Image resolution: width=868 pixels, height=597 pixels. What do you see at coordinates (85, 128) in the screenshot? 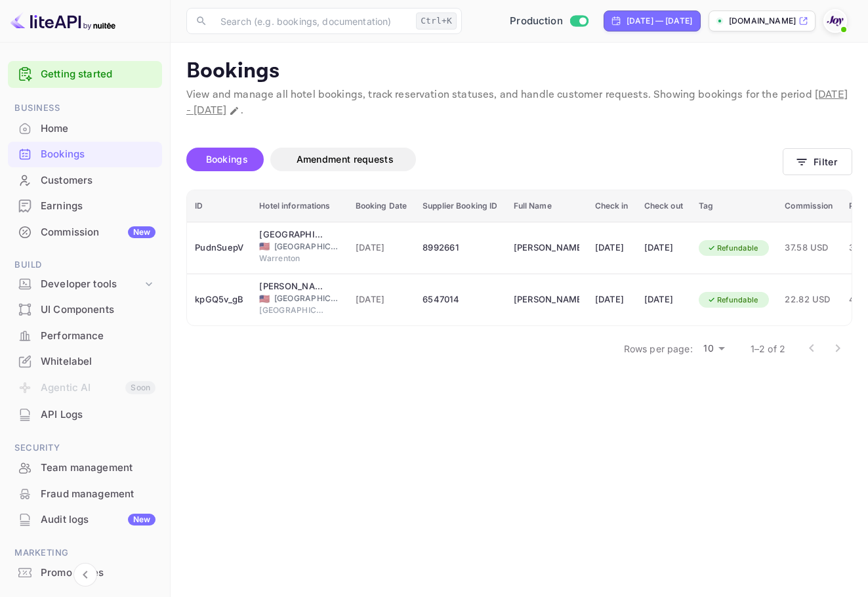
I see `a: Home` at bounding box center [85, 128].